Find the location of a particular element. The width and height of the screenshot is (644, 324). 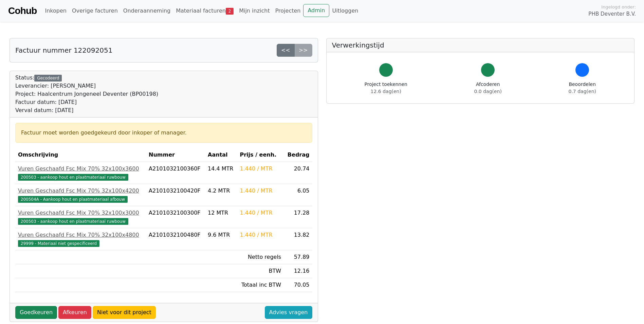

td: 13.82 is located at coordinates (298, 239).